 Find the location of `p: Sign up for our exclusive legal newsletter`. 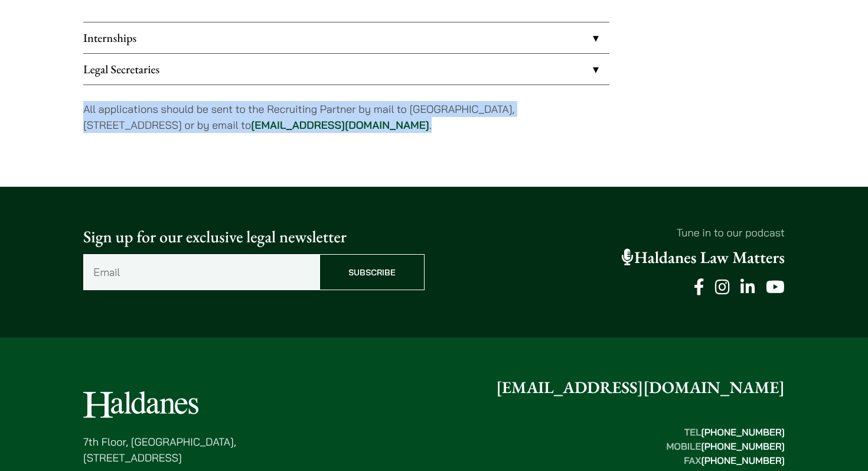

p: Sign up for our exclusive legal newsletter is located at coordinates (254, 237).